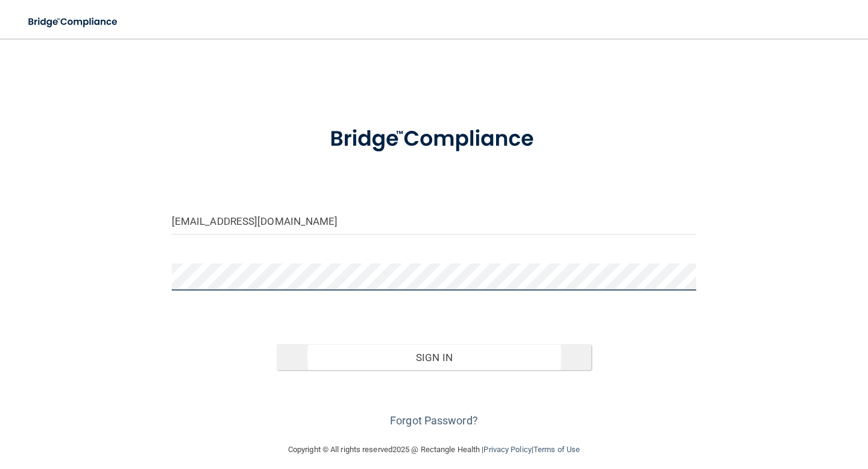 This screenshot has height=469, width=868. What do you see at coordinates (434, 450) in the screenshot?
I see `div: Copyright © All rights reserved 2025 @ Rectangle Health | |` at bounding box center [434, 450].